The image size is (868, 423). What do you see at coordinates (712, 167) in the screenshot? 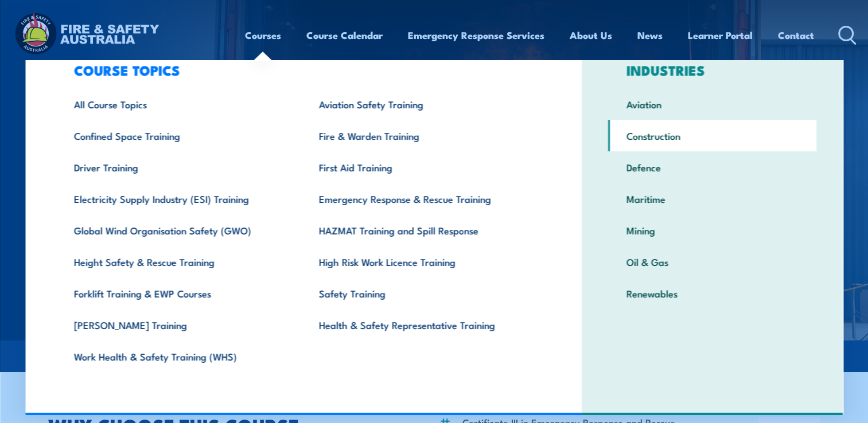
I see `a: Defence` at bounding box center [712, 167].